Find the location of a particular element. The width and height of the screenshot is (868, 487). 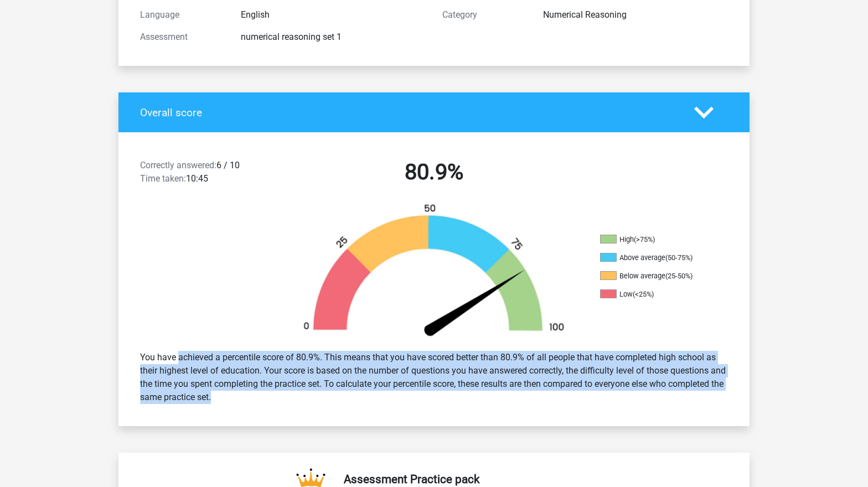

div: Assessment is located at coordinates (182, 37).